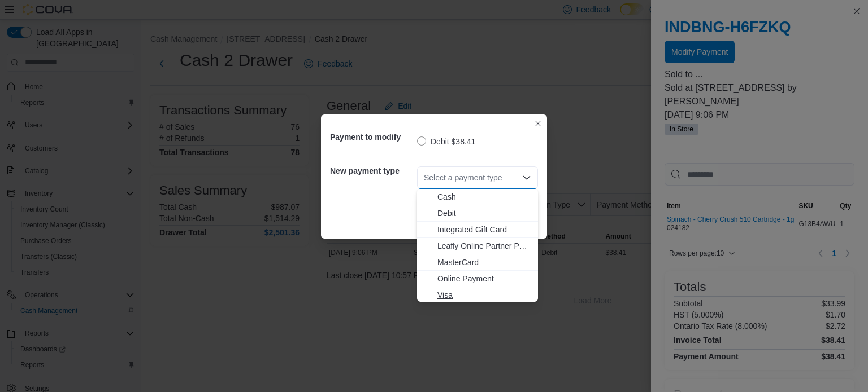  Describe the element at coordinates (485, 279) in the screenshot. I see `span: Online Payment` at that location.